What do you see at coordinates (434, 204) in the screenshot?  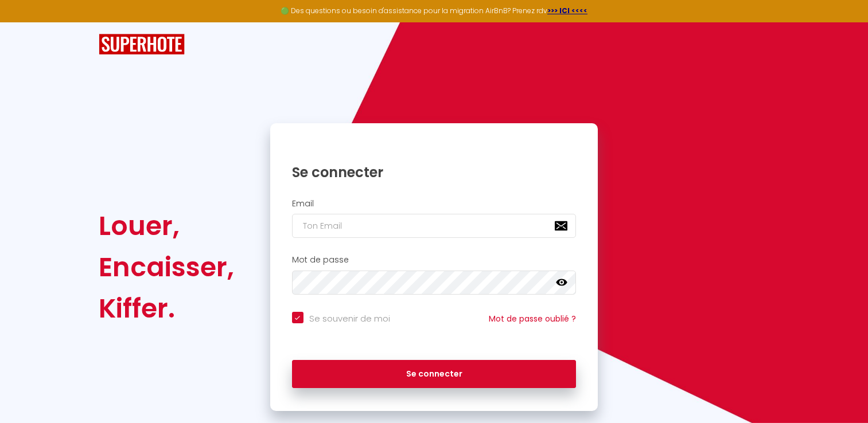 I see `h2: Email` at bounding box center [434, 204].